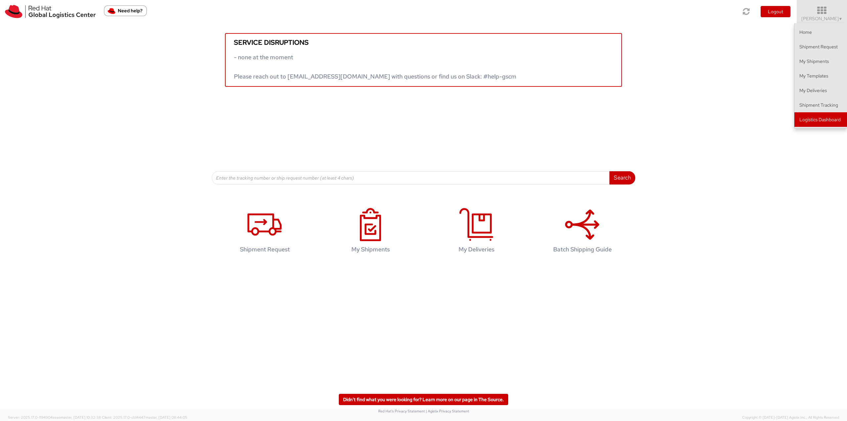 This screenshot has width=847, height=421. What do you see at coordinates (424, 399) in the screenshot?
I see `a: Didn't find what you were looking for? Learn more on our page in The Source.` at bounding box center [424, 399].